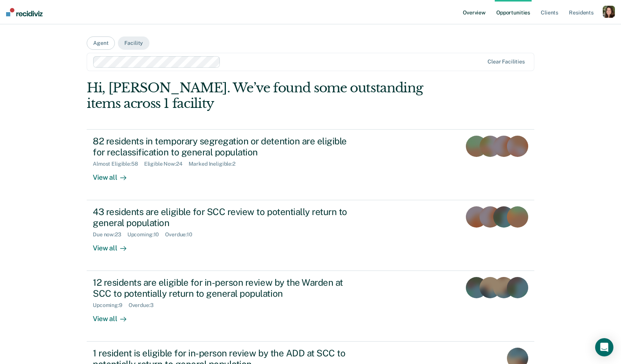 This screenshot has width=621, height=364. I want to click on img: Recidiviz, so click(25, 12).